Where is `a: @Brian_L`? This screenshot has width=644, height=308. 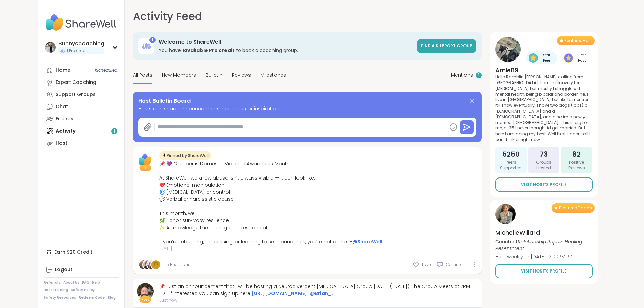 a: @Brian_L is located at coordinates (322, 294).